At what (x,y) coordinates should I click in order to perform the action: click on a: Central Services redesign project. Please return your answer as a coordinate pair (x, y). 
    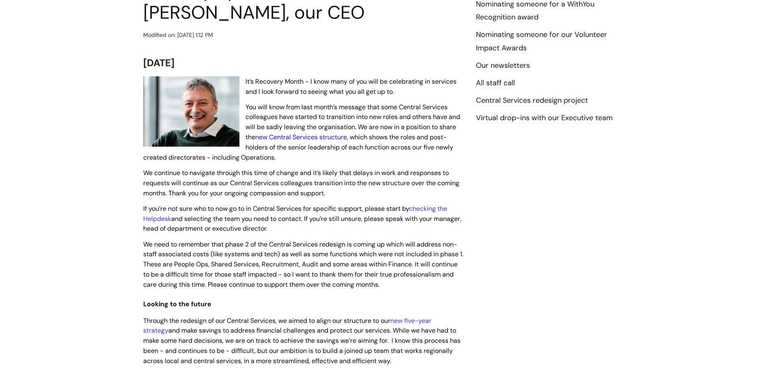
    Looking at the image, I should click on (532, 101).